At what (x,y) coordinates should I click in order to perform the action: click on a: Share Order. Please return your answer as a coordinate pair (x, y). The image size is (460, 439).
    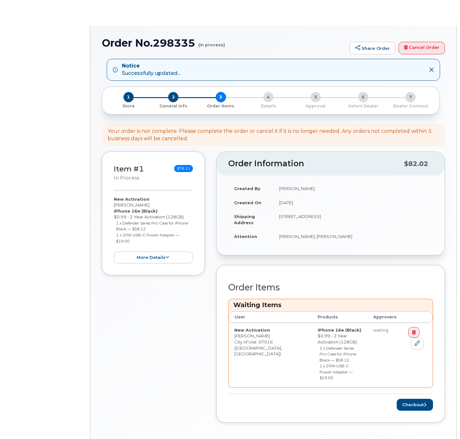
    Looking at the image, I should click on (373, 48).